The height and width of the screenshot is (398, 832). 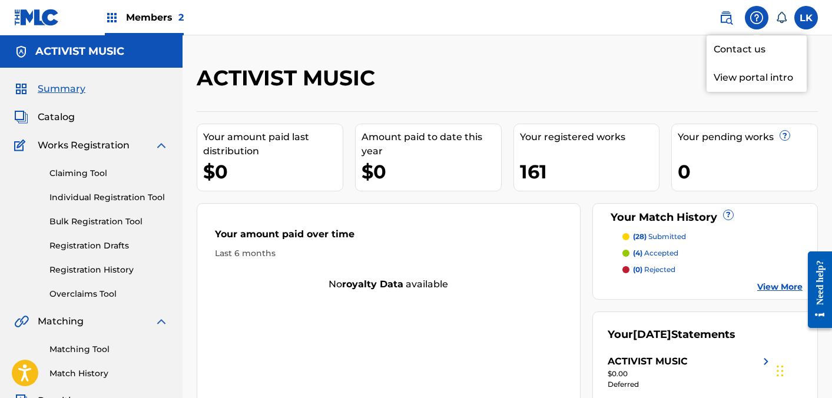 I want to click on a: CatalogCatalog, so click(x=44, y=117).